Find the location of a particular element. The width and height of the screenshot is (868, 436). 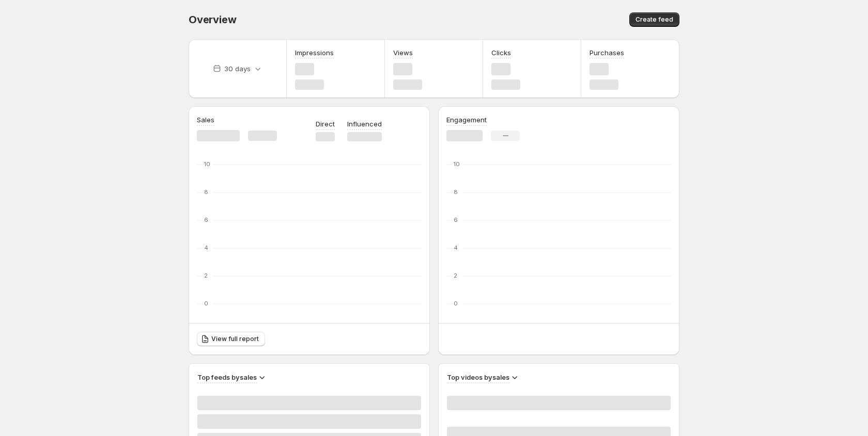

p: Influenced is located at coordinates (364, 124).